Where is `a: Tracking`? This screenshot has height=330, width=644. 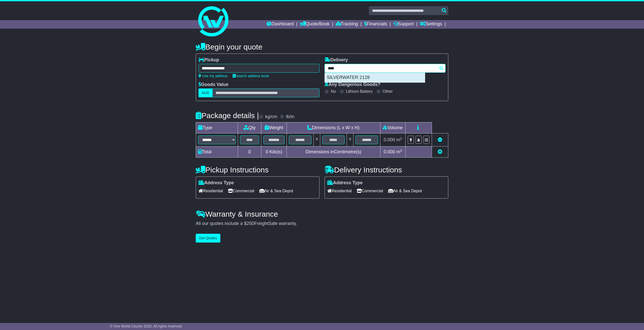 a: Tracking is located at coordinates (347, 24).